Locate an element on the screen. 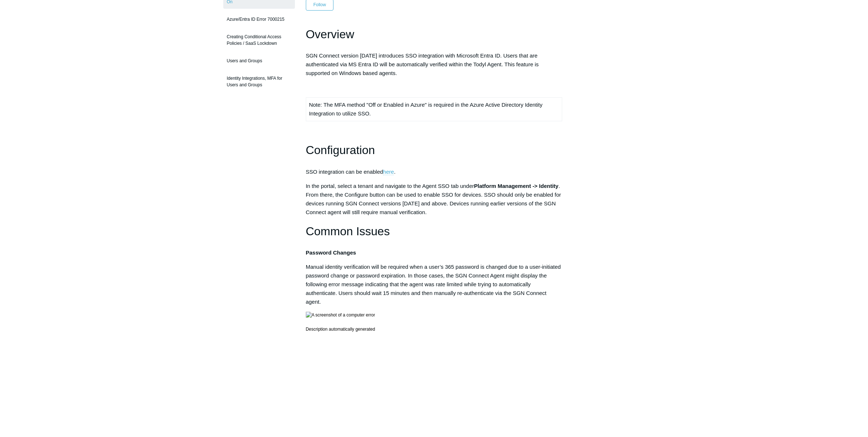  a: here is located at coordinates (389, 172).